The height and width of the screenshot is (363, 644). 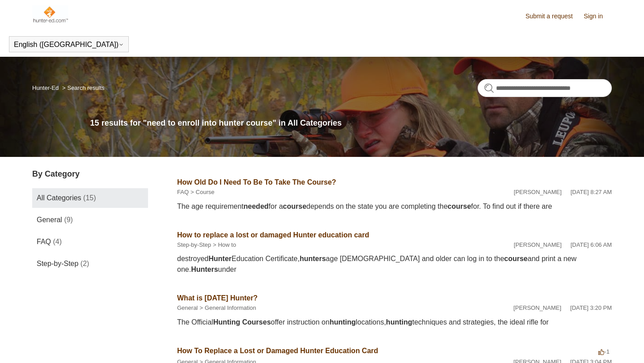 What do you see at coordinates (90, 174) in the screenshot?
I see `h3: By Category` at bounding box center [90, 174].